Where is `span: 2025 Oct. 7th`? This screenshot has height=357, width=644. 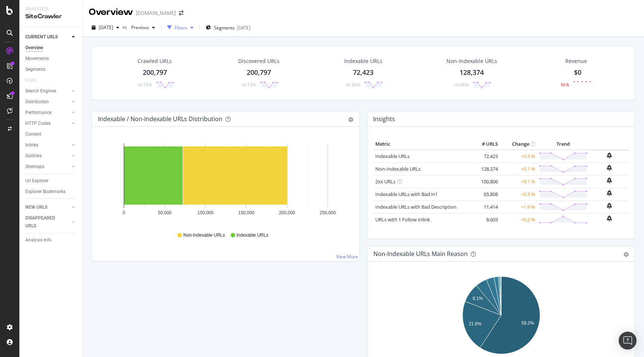
span: 2025 Oct. 7th is located at coordinates (106, 27).